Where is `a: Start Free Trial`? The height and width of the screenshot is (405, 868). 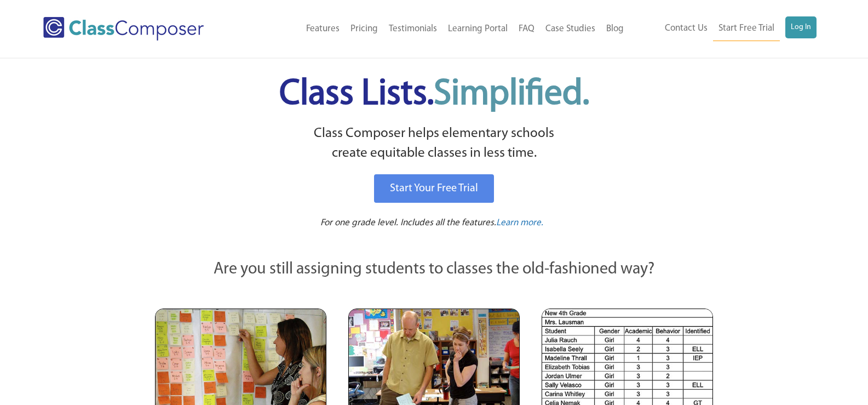
a: Start Free Trial is located at coordinates (746, 29).